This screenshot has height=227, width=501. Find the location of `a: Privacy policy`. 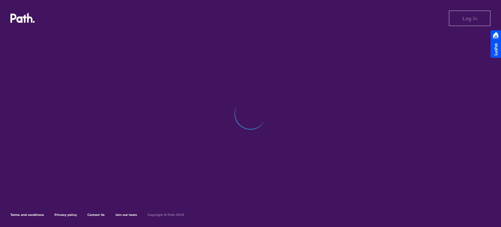

a: Privacy policy is located at coordinates (66, 214).